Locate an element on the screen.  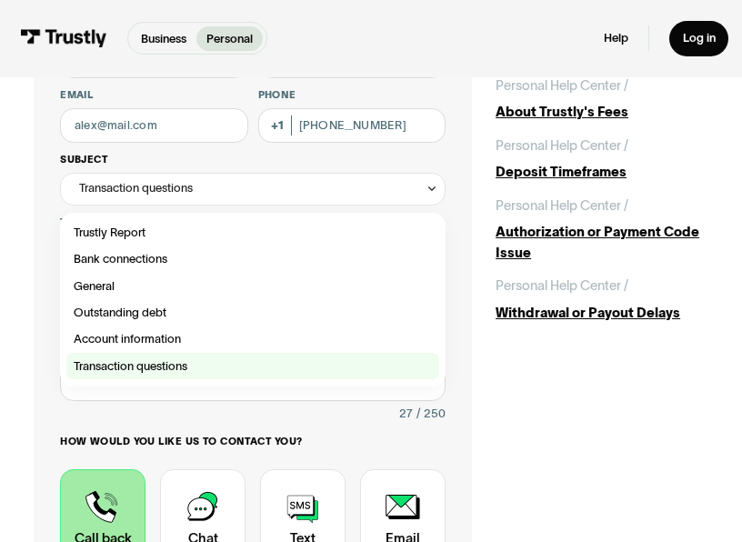
div: Authorization or Payment Code Issue is located at coordinates (602, 242).